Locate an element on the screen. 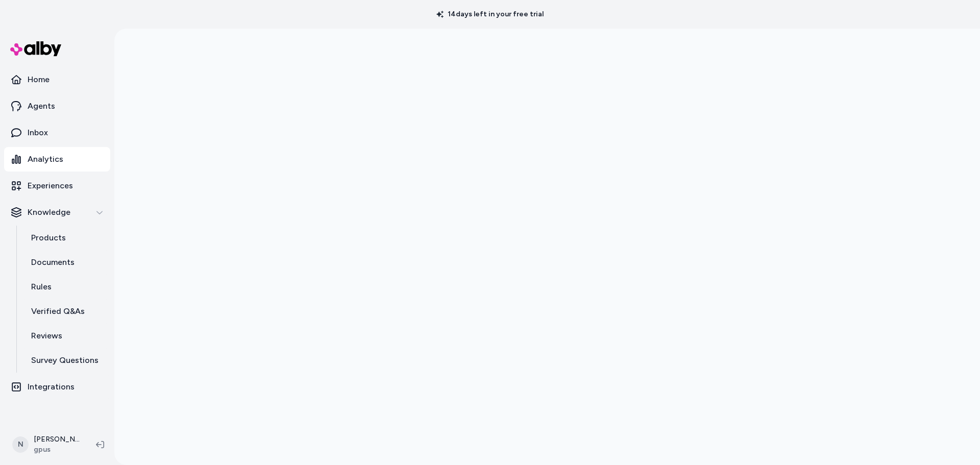  p: Agents is located at coordinates (42, 106).